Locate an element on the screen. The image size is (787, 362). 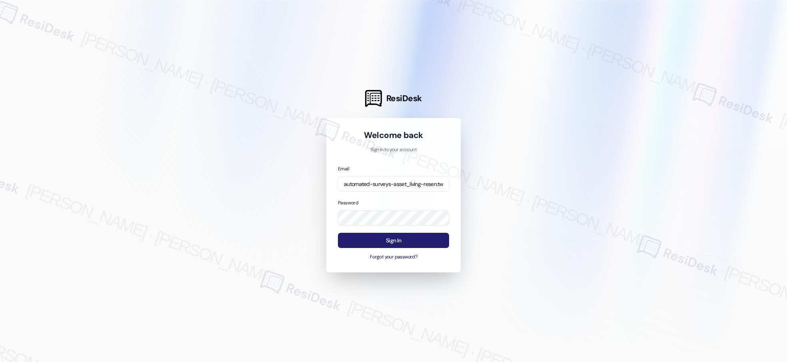
label: Email is located at coordinates (344, 169).